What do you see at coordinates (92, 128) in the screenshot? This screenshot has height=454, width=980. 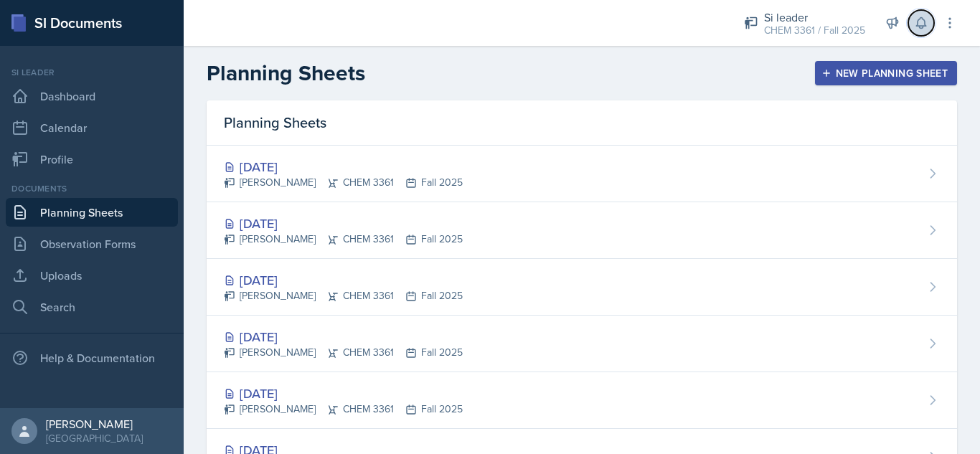 I see `a: Calendar` at bounding box center [92, 128].